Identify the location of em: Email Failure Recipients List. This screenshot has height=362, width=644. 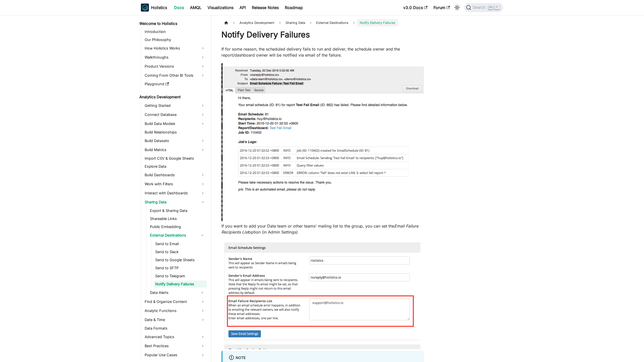
(320, 229).